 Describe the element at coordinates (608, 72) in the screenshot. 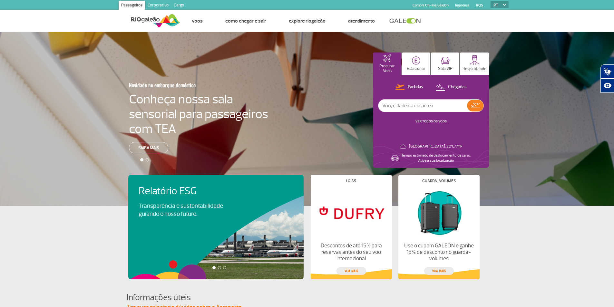

I see `button: Abrir tradutor de língua de sinais.` at that location.